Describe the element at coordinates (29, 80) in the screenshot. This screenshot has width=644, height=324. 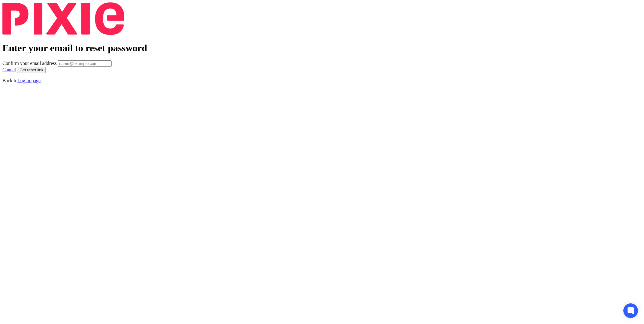
I see `a: Log in page` at that location.